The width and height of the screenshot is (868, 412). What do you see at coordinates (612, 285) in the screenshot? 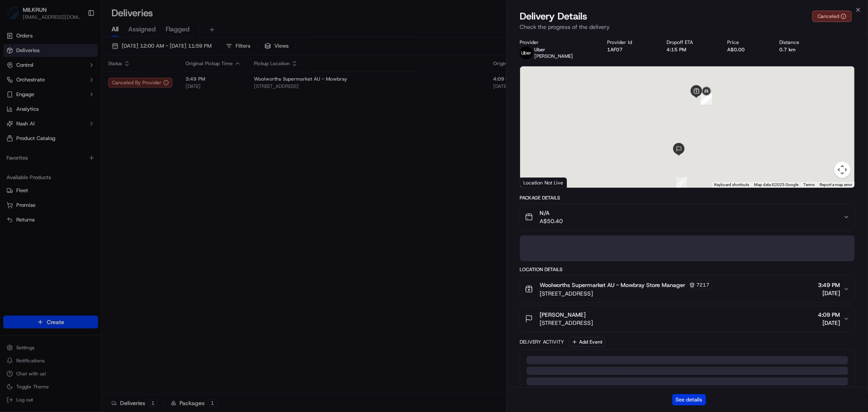
I see `span: Woolworths Supermarket AU - Mowbray Store Manager` at bounding box center [612, 285].